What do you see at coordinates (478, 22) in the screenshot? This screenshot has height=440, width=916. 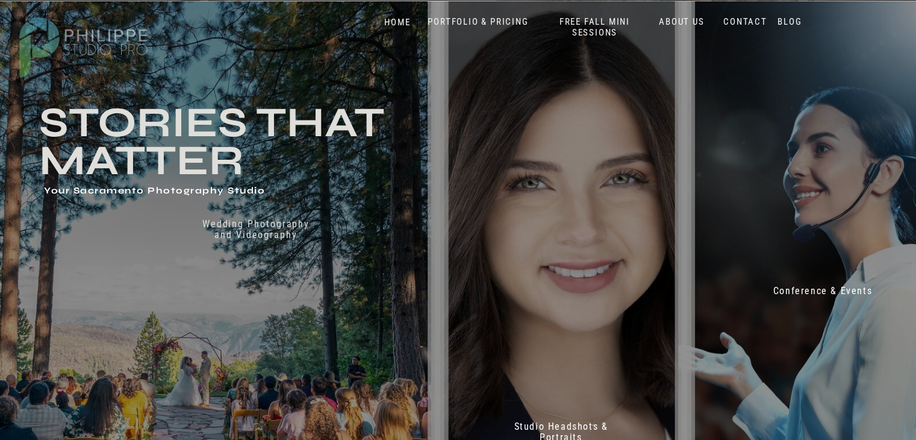 I see `a: PORTFOLIO & PRICING` at bounding box center [478, 22].